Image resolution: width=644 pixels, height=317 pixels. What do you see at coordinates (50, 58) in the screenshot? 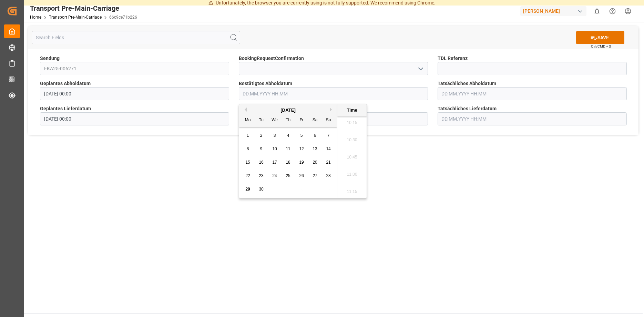
I see `span: Sendung` at bounding box center [50, 58].